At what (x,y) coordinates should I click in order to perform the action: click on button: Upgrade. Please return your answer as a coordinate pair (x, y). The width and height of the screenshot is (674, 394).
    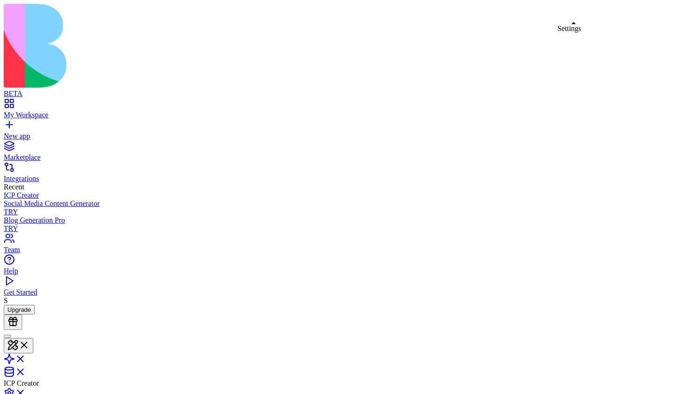
    Looking at the image, I should click on (19, 310).